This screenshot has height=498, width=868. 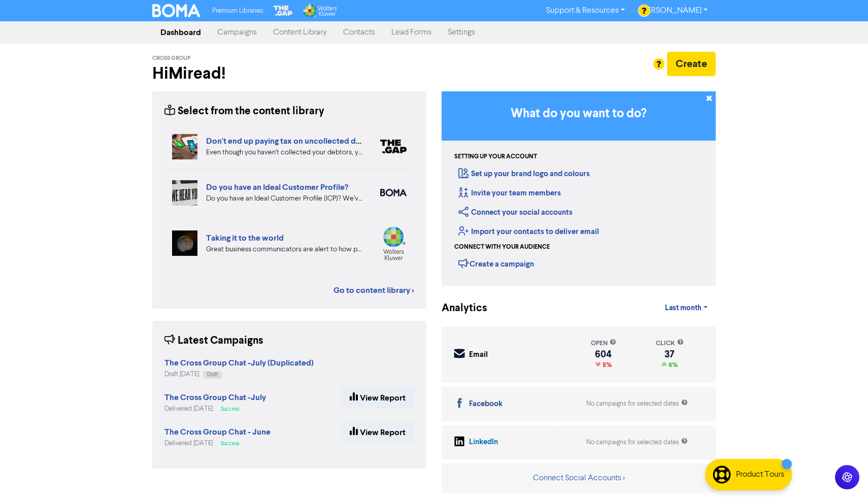 I want to click on img: boma, so click(x=393, y=192).